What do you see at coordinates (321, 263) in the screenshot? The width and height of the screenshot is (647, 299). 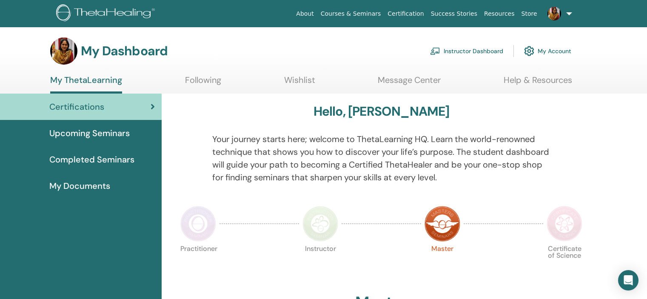 I see `p: Instructor` at bounding box center [321, 263].